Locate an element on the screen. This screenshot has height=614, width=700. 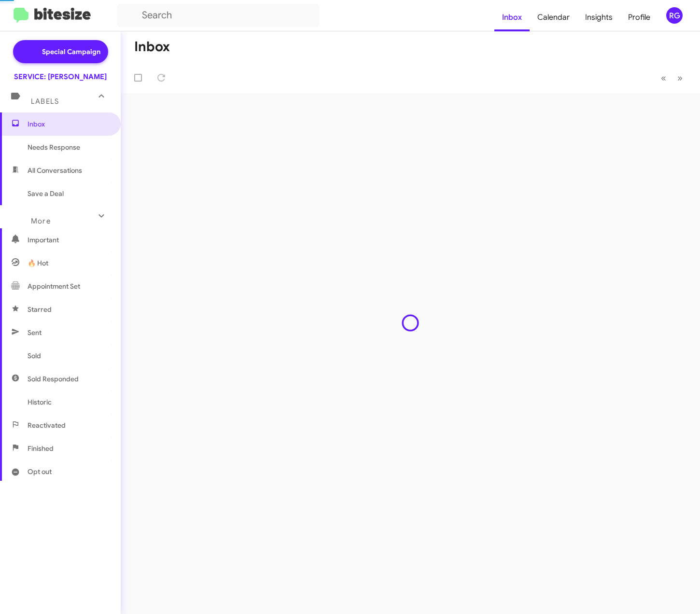
div: RG is located at coordinates (675, 15).